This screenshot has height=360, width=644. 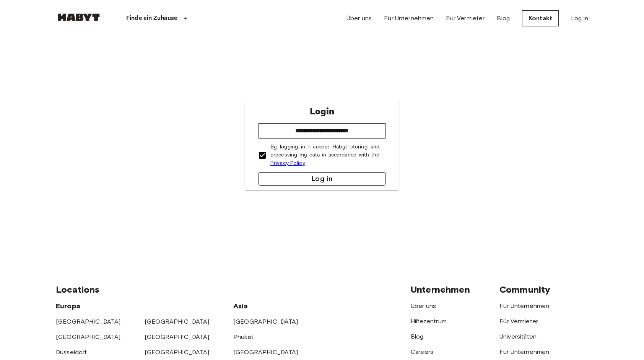 I want to click on img: Habyt, so click(x=79, y=17).